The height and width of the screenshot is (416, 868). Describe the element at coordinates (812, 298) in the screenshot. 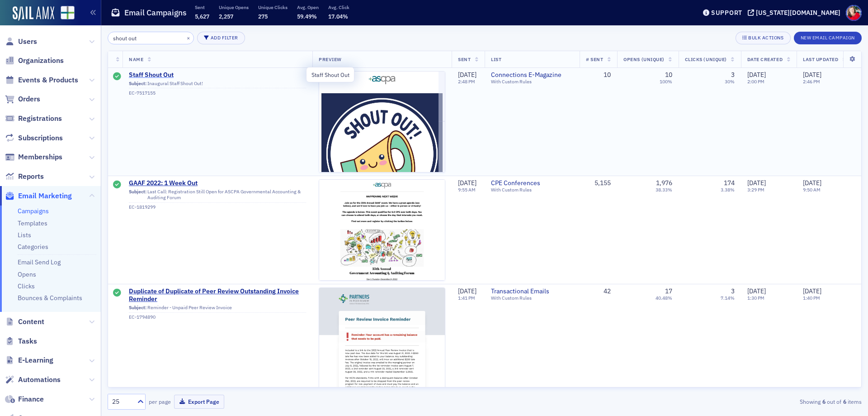

I see `time: 1:40 PM` at that location.